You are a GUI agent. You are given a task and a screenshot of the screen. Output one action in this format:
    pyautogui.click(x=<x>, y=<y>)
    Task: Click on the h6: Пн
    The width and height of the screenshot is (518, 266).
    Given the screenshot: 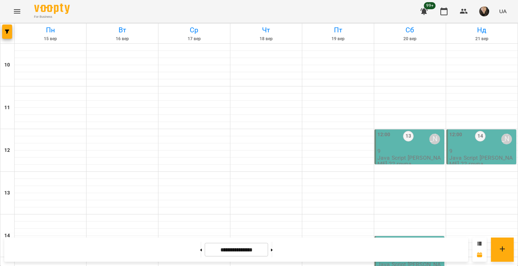 What is the action you would take?
    pyautogui.click(x=50, y=30)
    